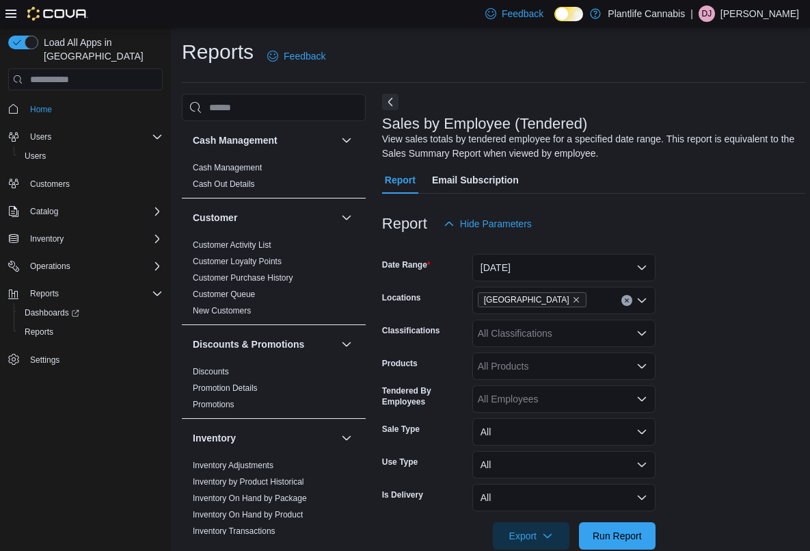 This screenshot has width=810, height=551. Describe the element at coordinates (227, 168) in the screenshot. I see `a: Cash Management` at that location.